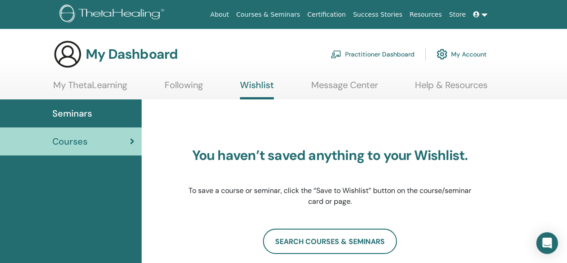 This screenshot has width=567, height=263. Describe the element at coordinates (345, 88) in the screenshot. I see `a: Message Center` at that location.